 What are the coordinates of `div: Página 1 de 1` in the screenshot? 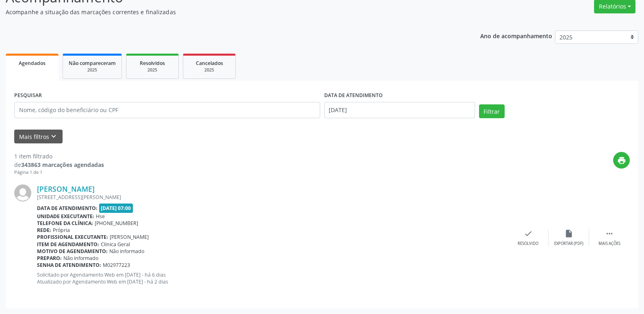 It's located at (59, 172).